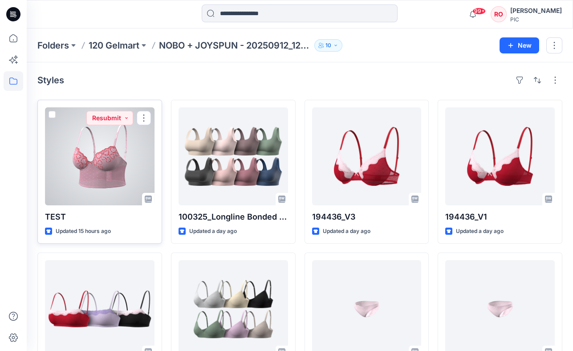  Describe the element at coordinates (499, 14) in the screenshot. I see `div: RO` at that location.